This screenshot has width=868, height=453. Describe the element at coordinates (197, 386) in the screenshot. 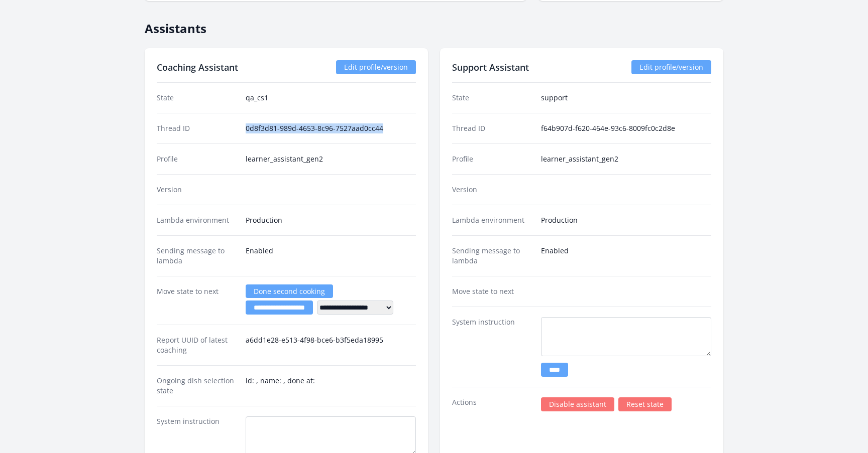

I see `dt: Ongoing dish selection state` at that location.